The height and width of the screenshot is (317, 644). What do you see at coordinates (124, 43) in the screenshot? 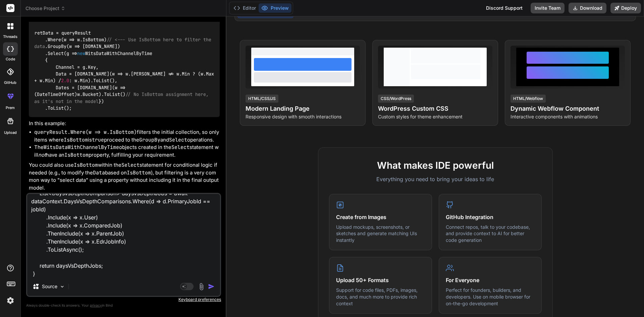
I see `span: // <--- Use IsBottom here to filter the data` at bounding box center [124, 43].